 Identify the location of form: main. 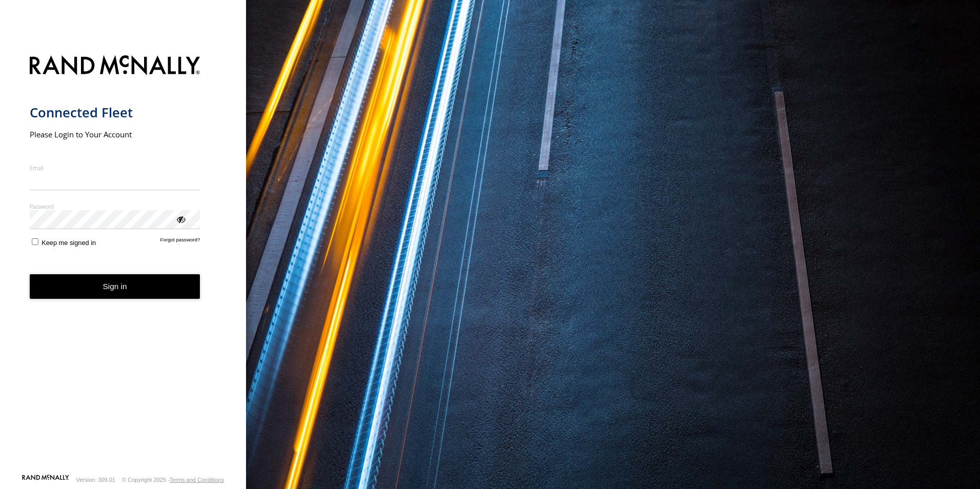
(123, 261).